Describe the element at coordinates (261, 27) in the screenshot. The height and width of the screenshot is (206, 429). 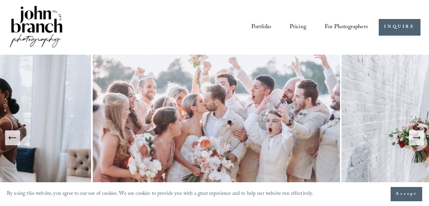
I see `a: Portfolio` at that location.